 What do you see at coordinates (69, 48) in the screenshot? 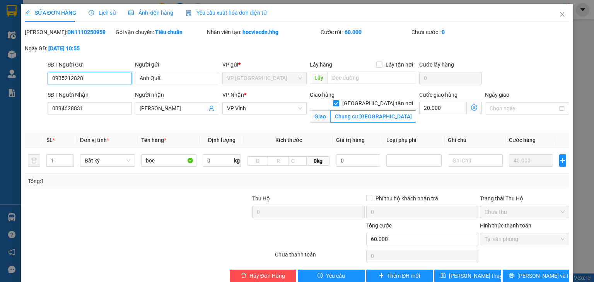
I see `div: Ngày GD:` at bounding box center [69, 48].